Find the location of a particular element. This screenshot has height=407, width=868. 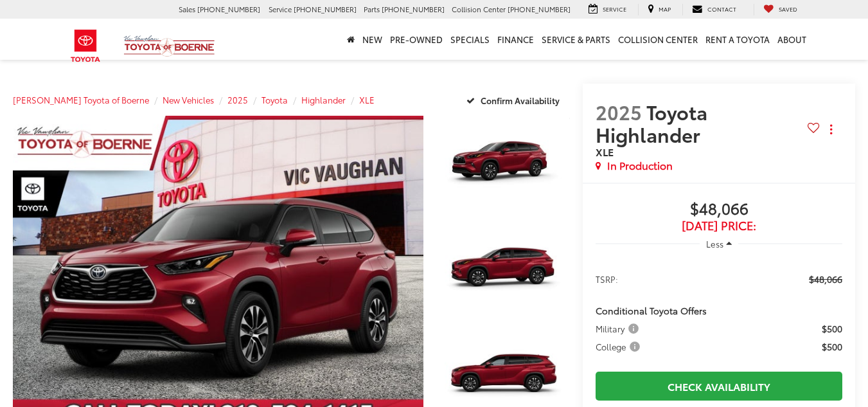

span: Saved is located at coordinates (788, 8).